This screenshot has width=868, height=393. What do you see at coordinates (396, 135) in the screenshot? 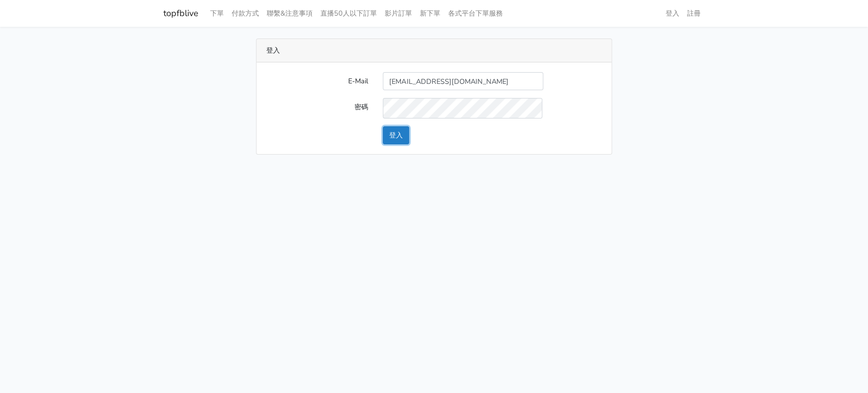
I see `button: 登入` at bounding box center [396, 135].